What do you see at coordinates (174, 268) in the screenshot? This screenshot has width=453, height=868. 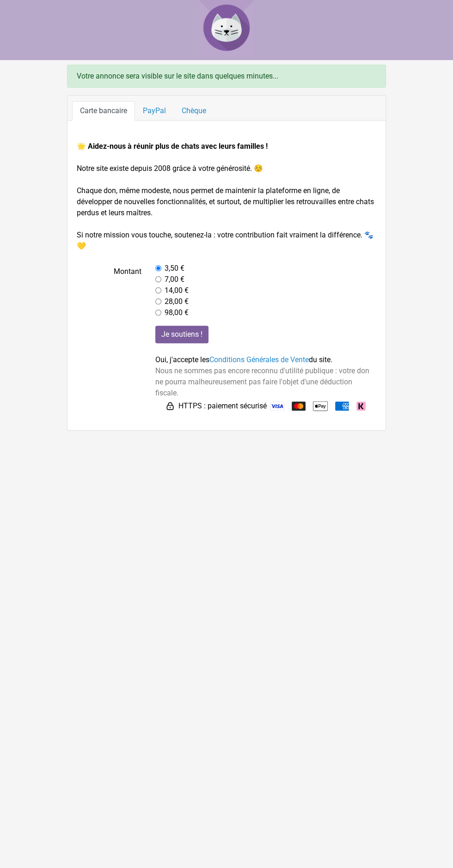 I see `label: 3,50 €` at bounding box center [174, 268].